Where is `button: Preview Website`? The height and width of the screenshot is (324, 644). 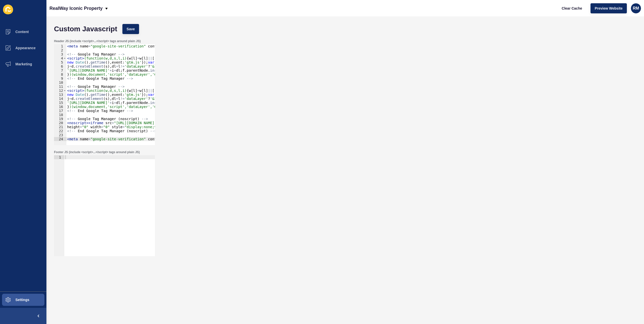 button: Preview Website is located at coordinates (609, 8).